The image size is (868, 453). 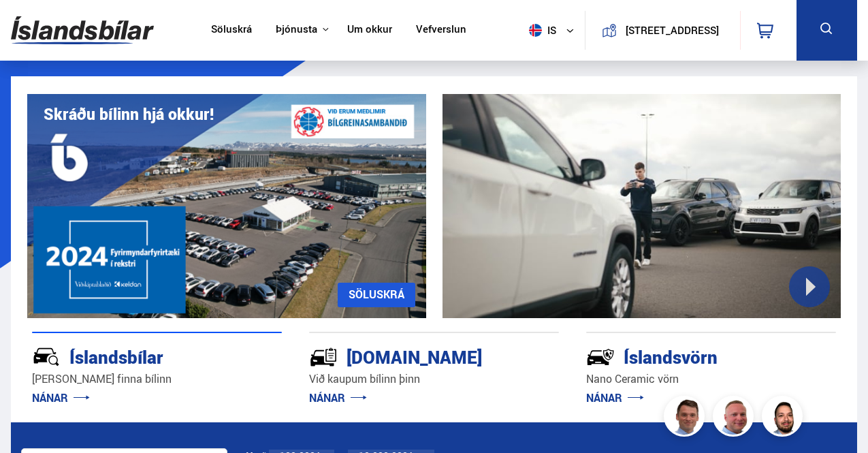 What do you see at coordinates (231, 30) in the screenshot?
I see `a: Söluskrá` at bounding box center [231, 30].